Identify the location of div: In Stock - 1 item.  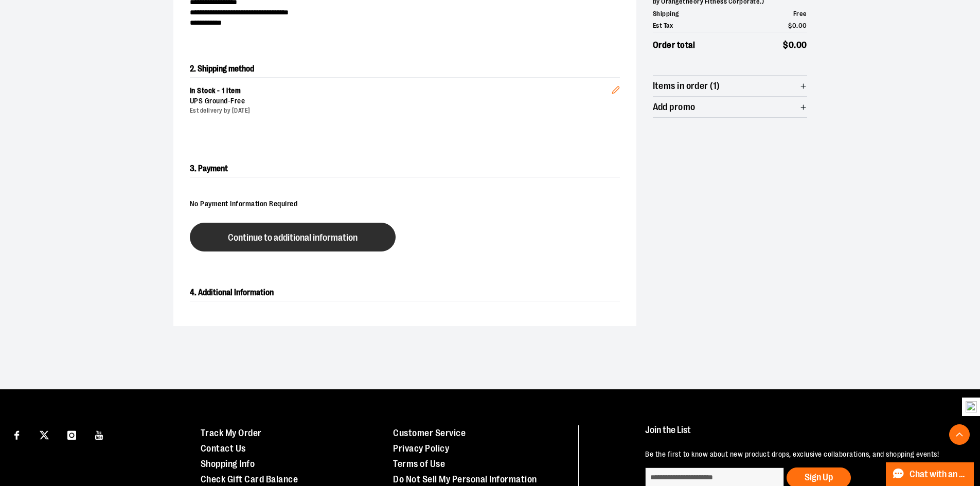
(400, 91).